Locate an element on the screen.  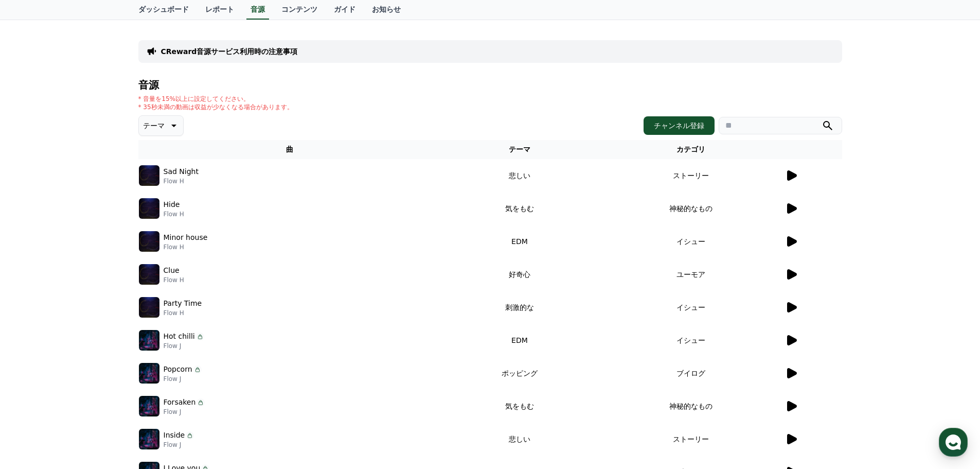
p: * 音量を15%以上に設定してください。 is located at coordinates (215, 99).